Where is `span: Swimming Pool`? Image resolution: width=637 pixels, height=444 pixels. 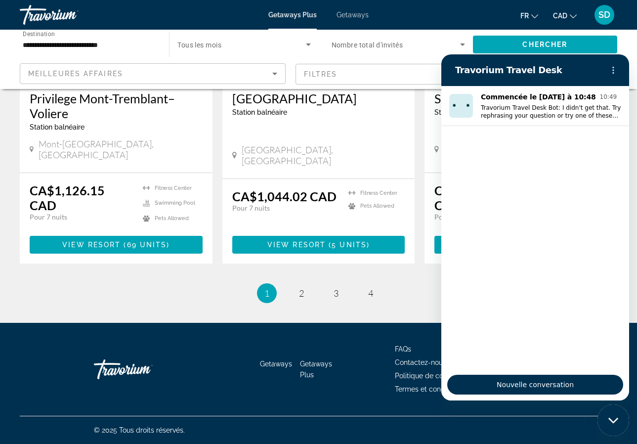 span: Swimming Pool is located at coordinates (175, 203).